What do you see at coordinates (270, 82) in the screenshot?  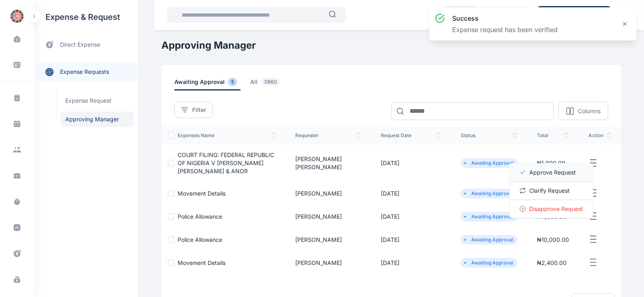 I see `span: 3960` at bounding box center [270, 82].